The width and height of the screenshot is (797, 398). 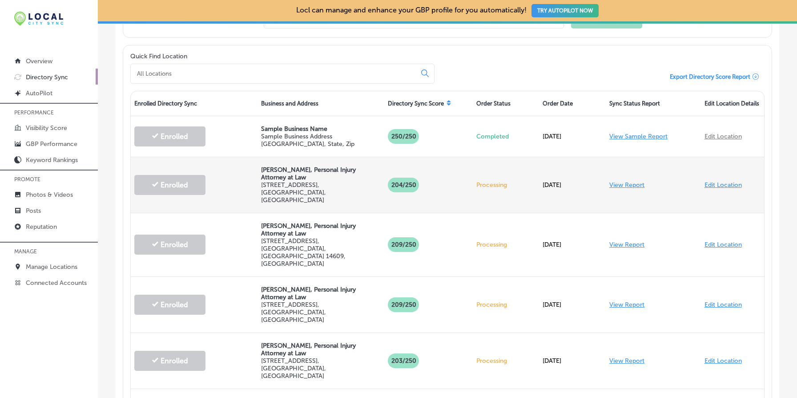 What do you see at coordinates (275, 73) in the screenshot?
I see `input: All Locations` at bounding box center [275, 73].